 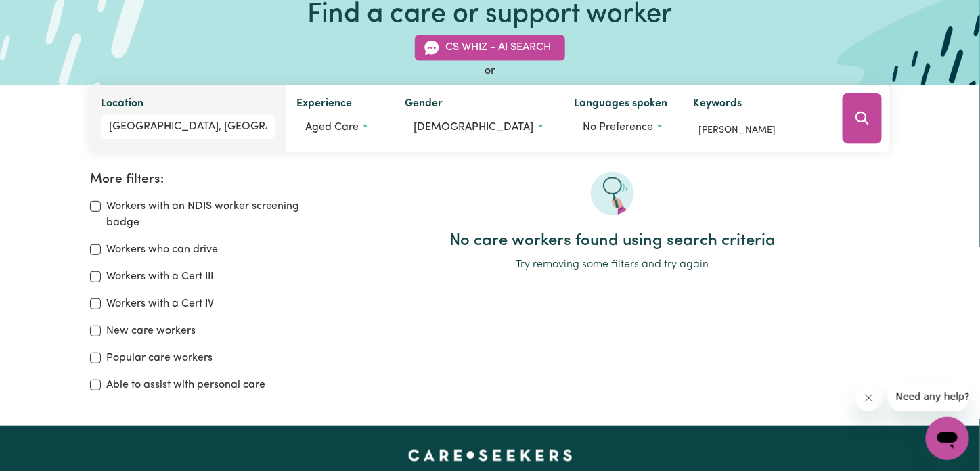 What do you see at coordinates (490, 72) in the screenshot?
I see `div: or` at bounding box center [490, 72].